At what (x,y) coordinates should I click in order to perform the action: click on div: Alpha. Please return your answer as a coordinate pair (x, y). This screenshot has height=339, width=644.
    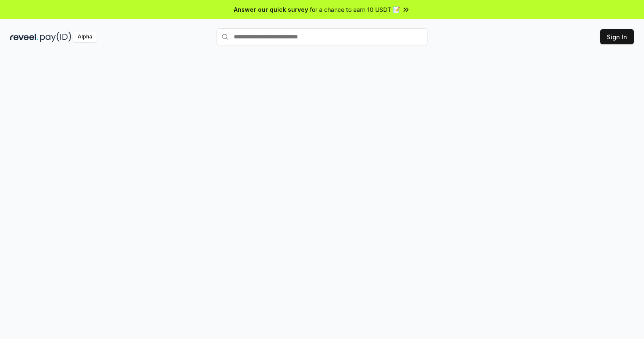
    Looking at the image, I should click on (85, 37).